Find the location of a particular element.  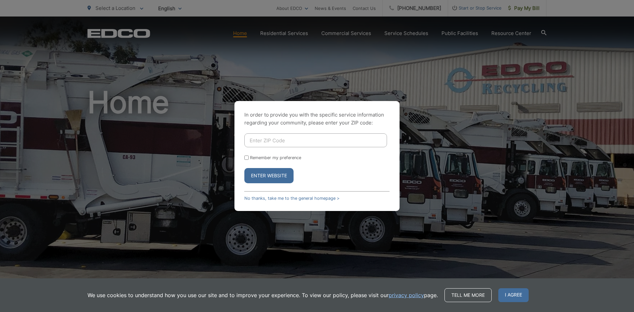

p: In order to provide you with the specific service information regarding your community, please en... is located at coordinates (317, 119).